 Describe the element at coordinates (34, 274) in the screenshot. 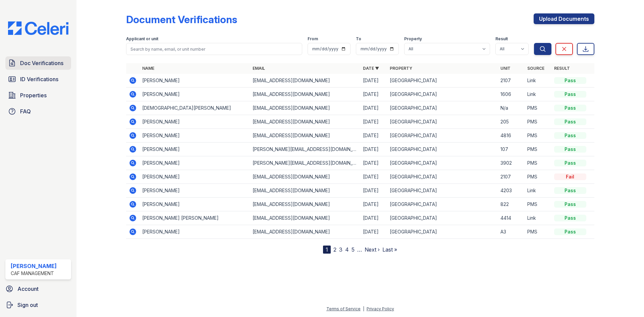

I see `div: CAF Management` at that location.